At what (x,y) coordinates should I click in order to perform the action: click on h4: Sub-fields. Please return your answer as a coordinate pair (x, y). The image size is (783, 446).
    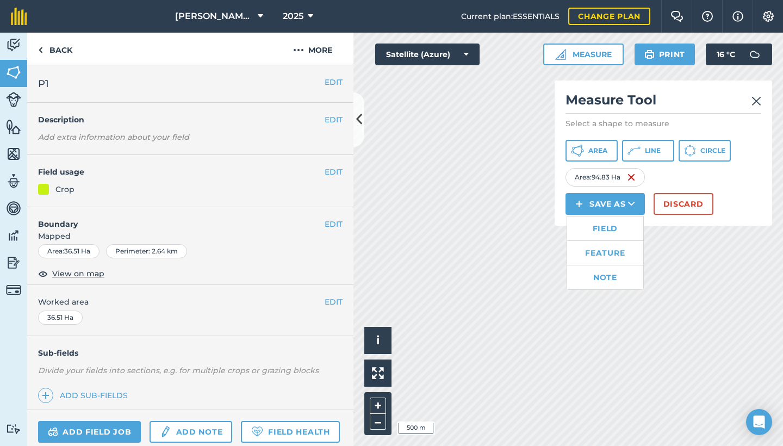
    Looking at the image, I should click on (190, 353).